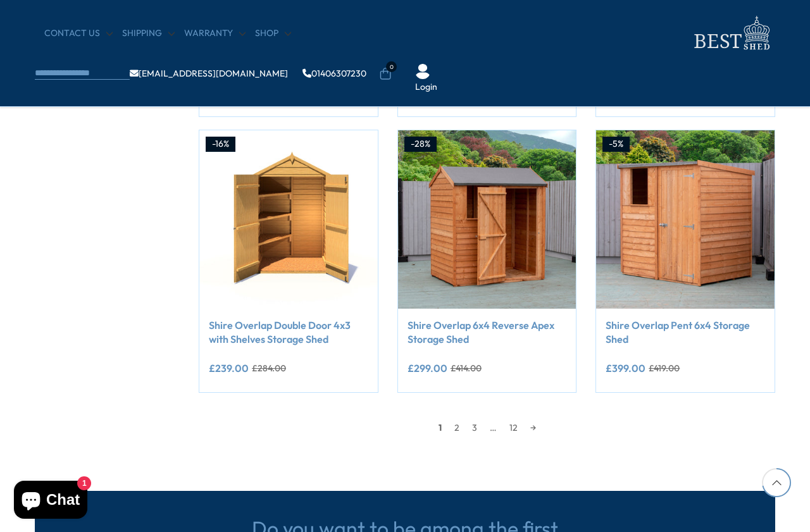  I want to click on ins: £399.00, so click(626, 368).